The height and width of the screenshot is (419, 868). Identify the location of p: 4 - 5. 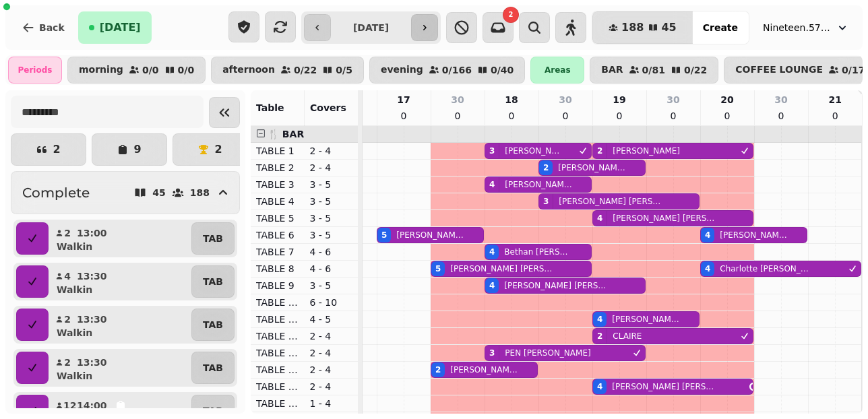
(332, 320).